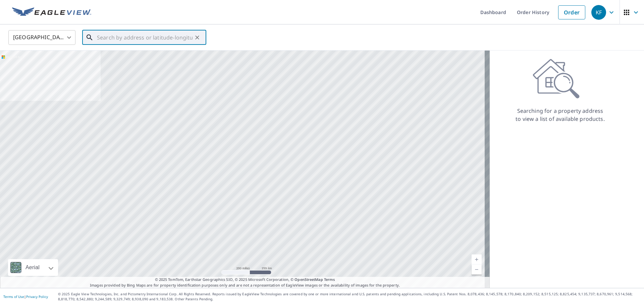  I want to click on a: Current Level 5, Zoom Out, so click(477, 270).